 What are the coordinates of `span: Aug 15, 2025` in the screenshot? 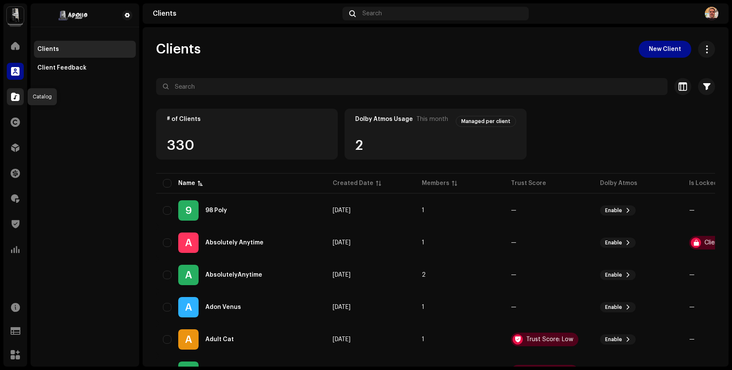 It's located at (341, 275).